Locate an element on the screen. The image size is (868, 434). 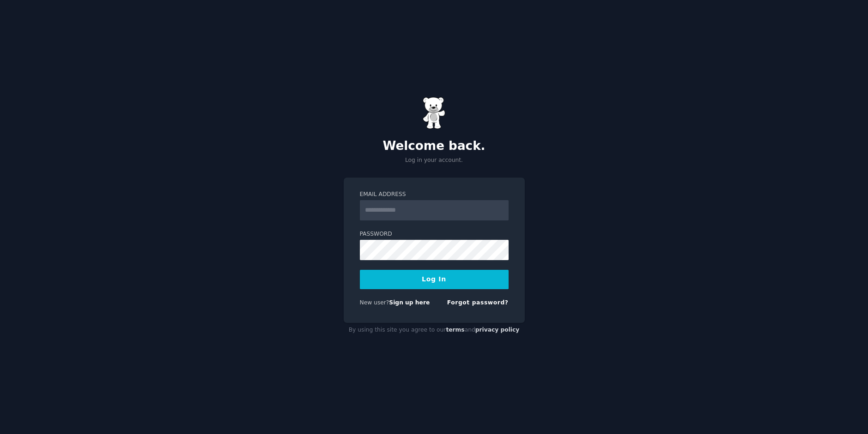
img: Gummy Bear is located at coordinates (434, 113).